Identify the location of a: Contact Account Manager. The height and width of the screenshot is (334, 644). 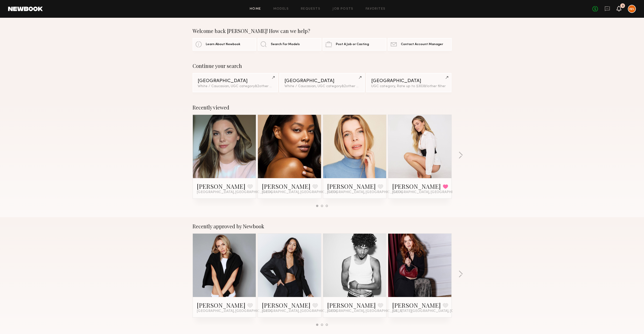
(420, 45).